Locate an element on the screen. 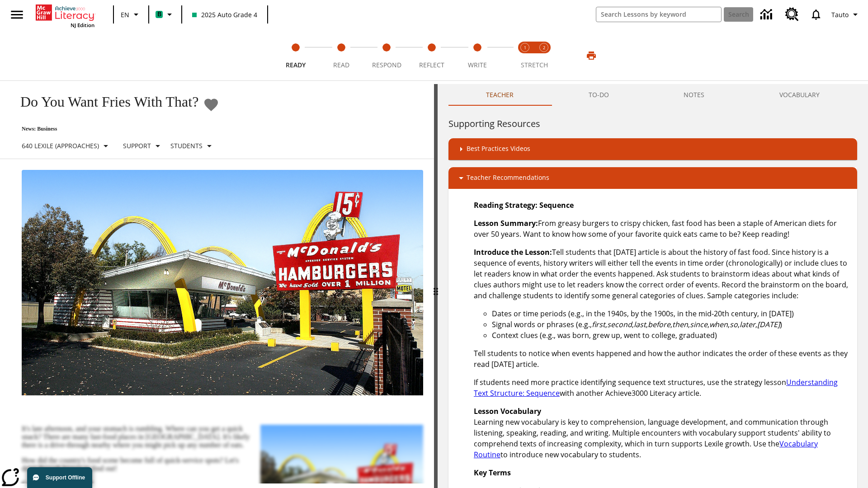  strong: Sequence is located at coordinates (556, 206).